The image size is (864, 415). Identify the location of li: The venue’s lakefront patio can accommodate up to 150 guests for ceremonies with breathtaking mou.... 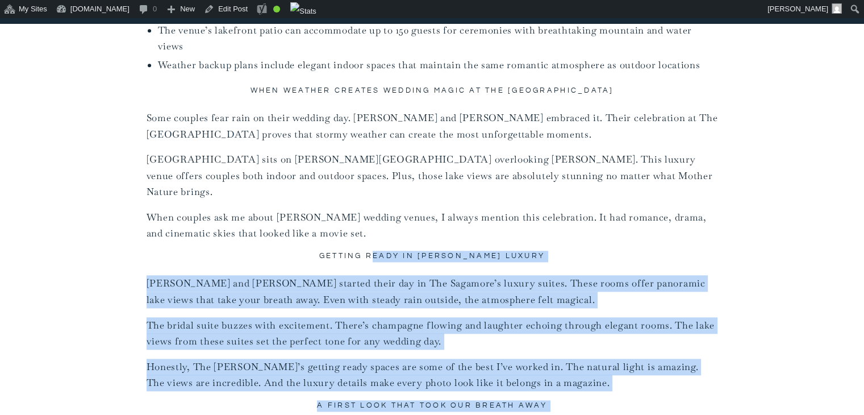
(438, 38).